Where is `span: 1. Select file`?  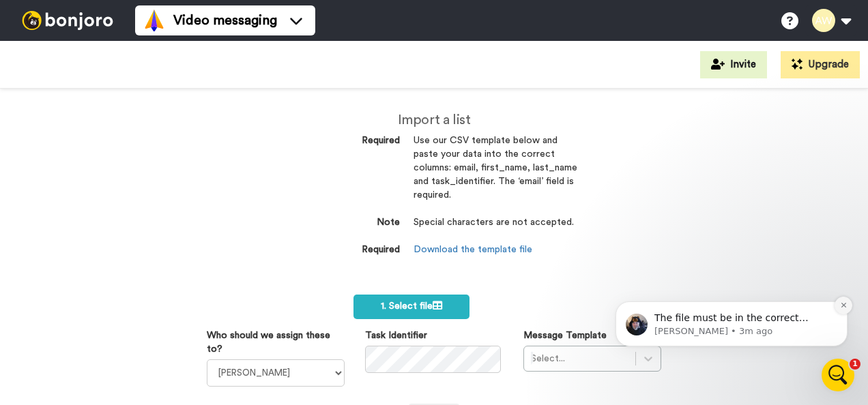
span: 1. Select file is located at coordinates (412, 306).